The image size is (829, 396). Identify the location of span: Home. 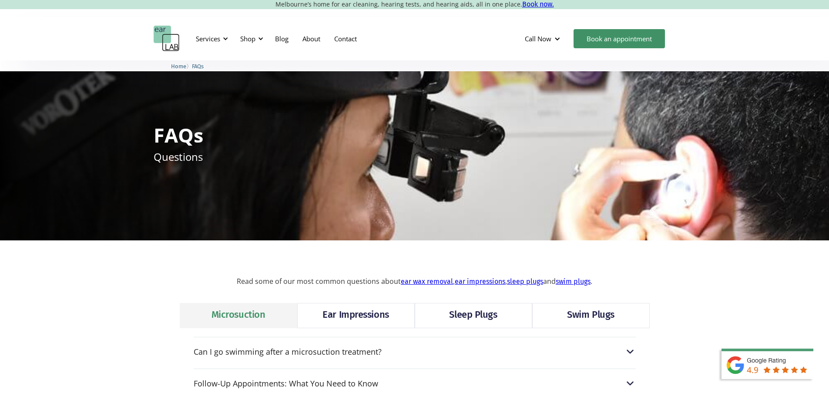
(178, 66).